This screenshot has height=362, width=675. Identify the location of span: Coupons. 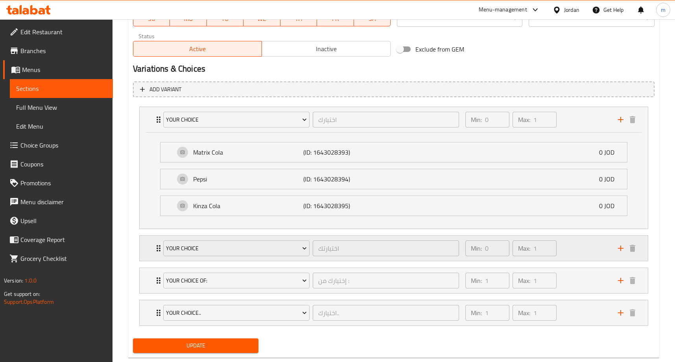
(63, 164).